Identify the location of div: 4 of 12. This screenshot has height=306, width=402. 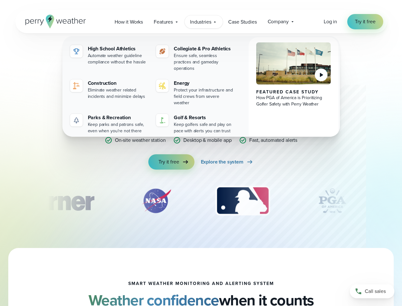
(332, 201).